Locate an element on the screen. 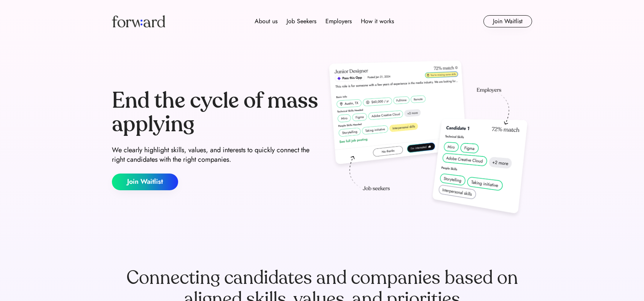  img: hero-image.png is located at coordinates (429, 140).